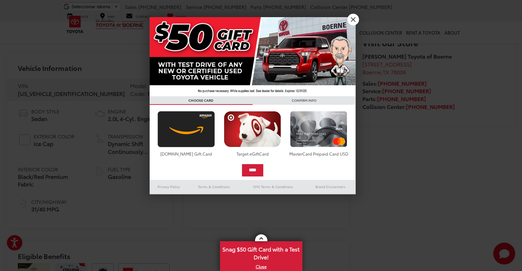  What do you see at coordinates (214, 187) in the screenshot?
I see `a: Terms & Conditions` at bounding box center [214, 187].